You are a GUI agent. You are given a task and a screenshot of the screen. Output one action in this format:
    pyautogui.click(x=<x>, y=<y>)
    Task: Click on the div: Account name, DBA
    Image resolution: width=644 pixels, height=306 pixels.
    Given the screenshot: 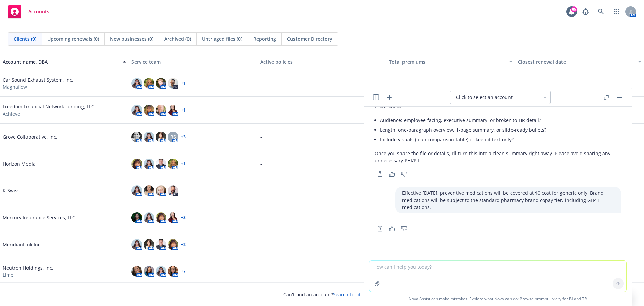 What is the action you would take?
    pyautogui.click(x=61, y=62)
    